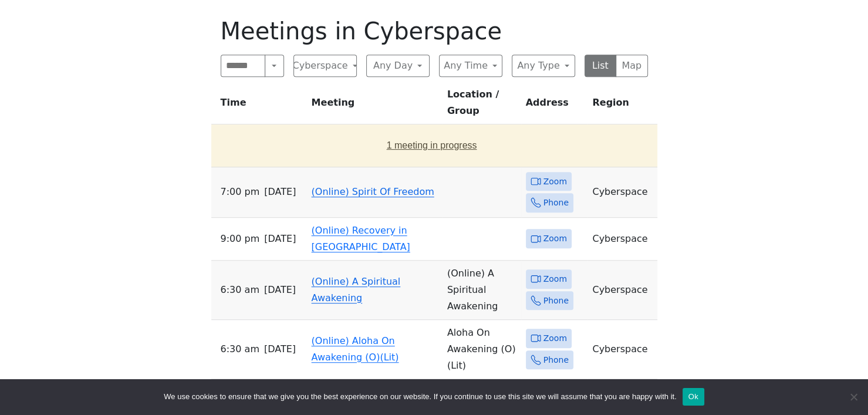 The image size is (868, 415). What do you see at coordinates (240, 239) in the screenshot?
I see `span: 9:00 PM` at bounding box center [240, 239].